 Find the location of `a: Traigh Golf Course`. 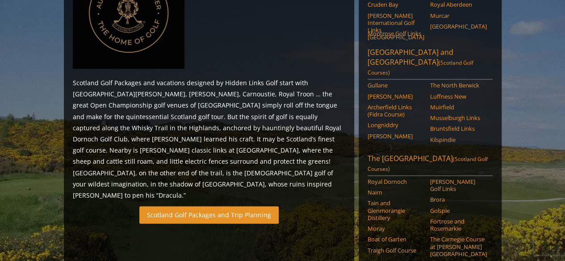

a: Traigh Golf Course is located at coordinates (396, 250).